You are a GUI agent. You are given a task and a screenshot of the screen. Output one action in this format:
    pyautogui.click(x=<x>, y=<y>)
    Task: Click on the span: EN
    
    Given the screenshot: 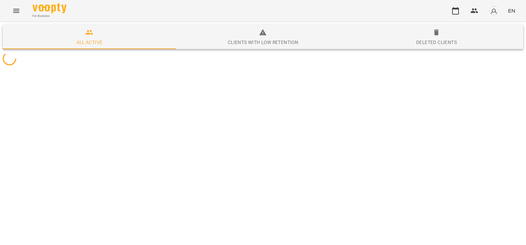 What is the action you would take?
    pyautogui.click(x=511, y=10)
    